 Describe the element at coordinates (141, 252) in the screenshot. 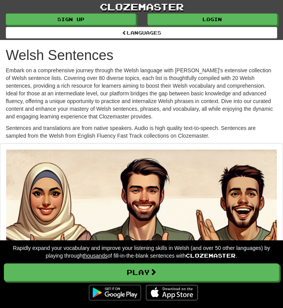

I see `p: Rapidly expand your vocabulary and improve your listening skills in Welsh (and over 50 other lang...` at that location.